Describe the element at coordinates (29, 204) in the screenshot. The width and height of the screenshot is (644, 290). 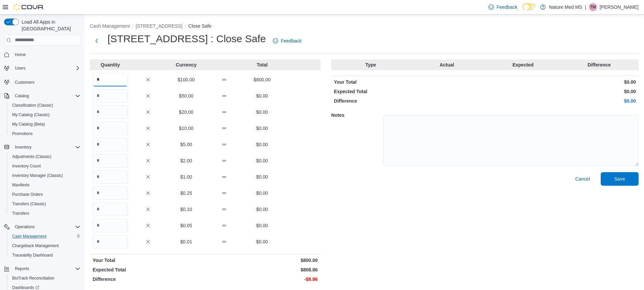
I see `a: Transfers (Classic)` at that location.